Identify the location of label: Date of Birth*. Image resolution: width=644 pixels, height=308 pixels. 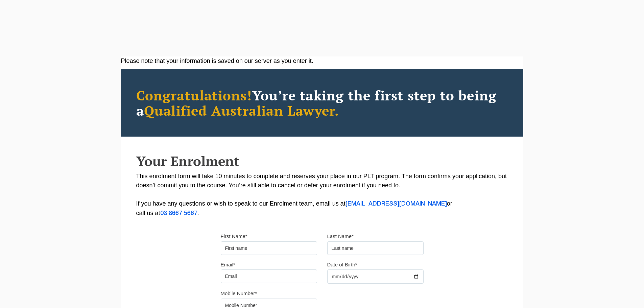
(342, 265).